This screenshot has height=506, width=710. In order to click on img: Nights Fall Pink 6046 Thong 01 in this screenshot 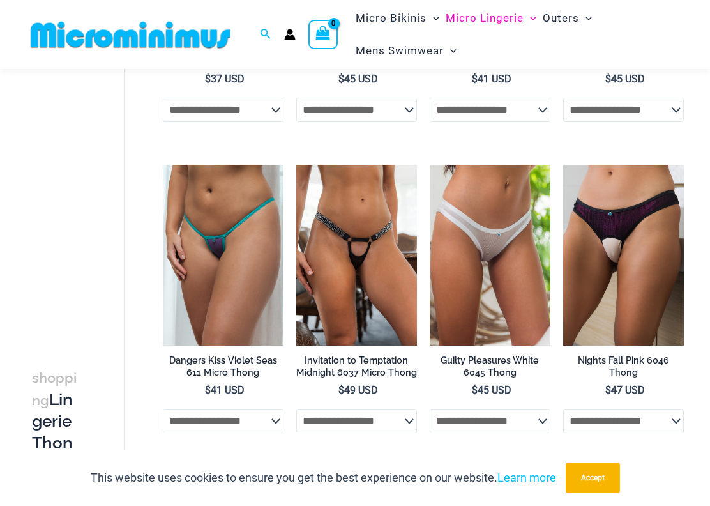, I will do `click(624, 256)`.